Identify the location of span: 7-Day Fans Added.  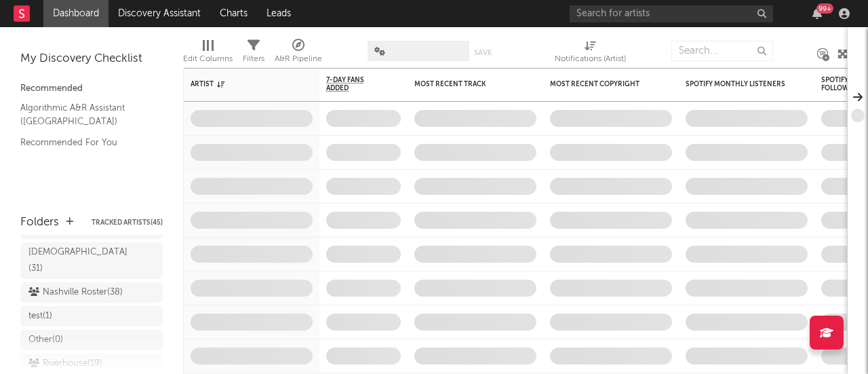
(353, 84).